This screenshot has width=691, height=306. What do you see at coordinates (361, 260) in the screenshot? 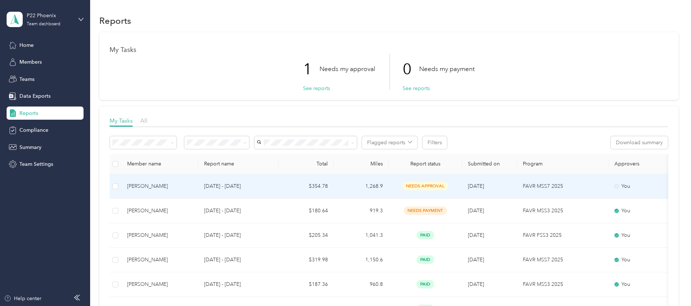
I see `td: 1,150.6` at bounding box center [361, 260].